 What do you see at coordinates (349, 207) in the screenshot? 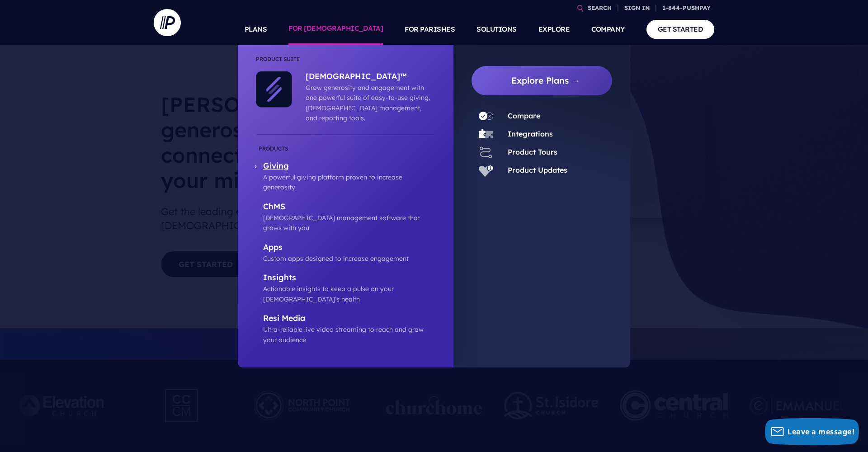
I see `p: ChMS` at bounding box center [349, 207].